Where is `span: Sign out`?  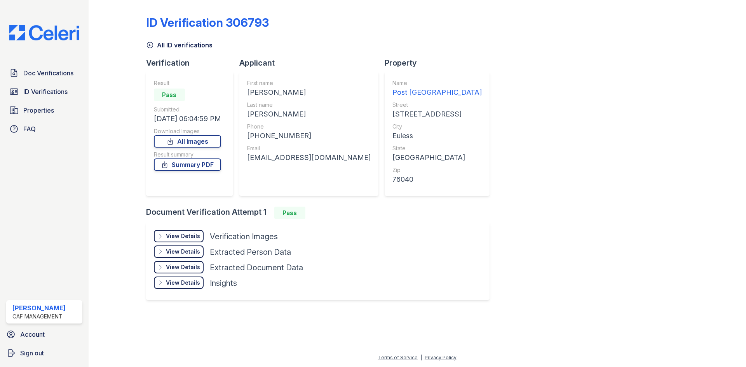 span: Sign out is located at coordinates (32, 353).